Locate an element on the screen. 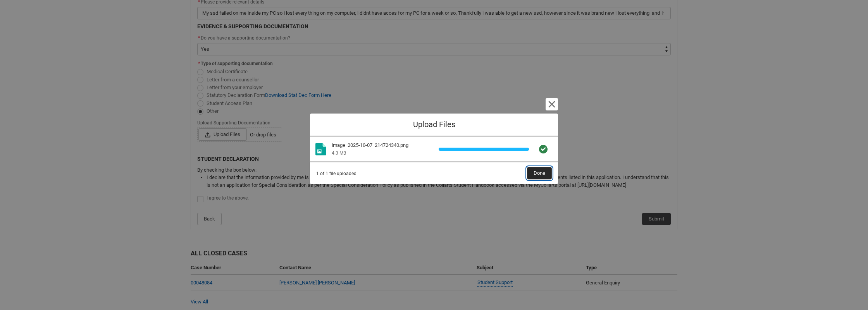 The height and width of the screenshot is (310, 868). span: 1 of 1 file uploaded is located at coordinates (336, 172).